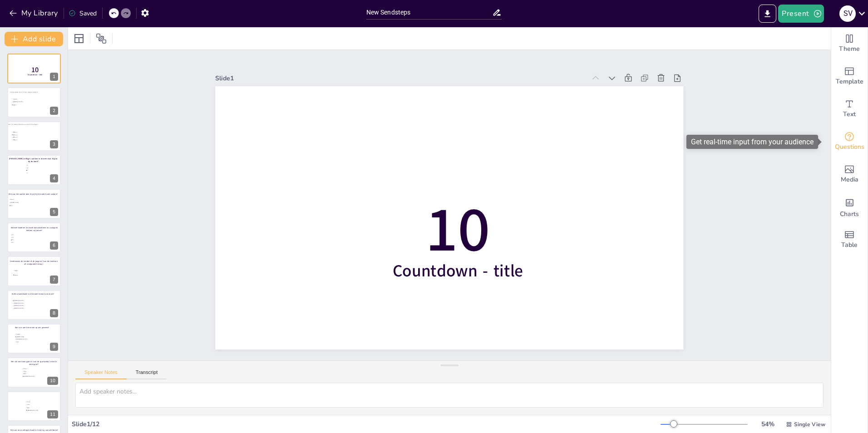 This screenshot has width=868, height=433. What do you see at coordinates (26, 139) in the screenshot?
I see `span: 752 jaar` at bounding box center [26, 139].